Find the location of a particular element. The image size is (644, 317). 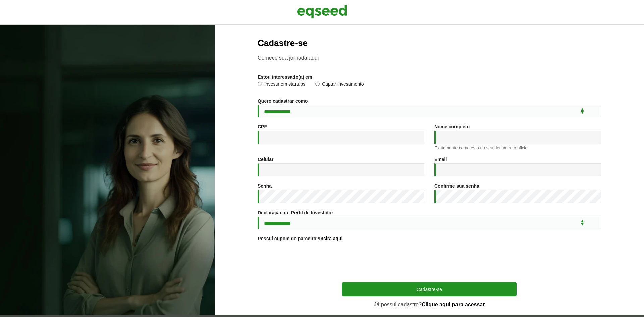

a: Clique aqui para acessar is located at coordinates (453, 305).